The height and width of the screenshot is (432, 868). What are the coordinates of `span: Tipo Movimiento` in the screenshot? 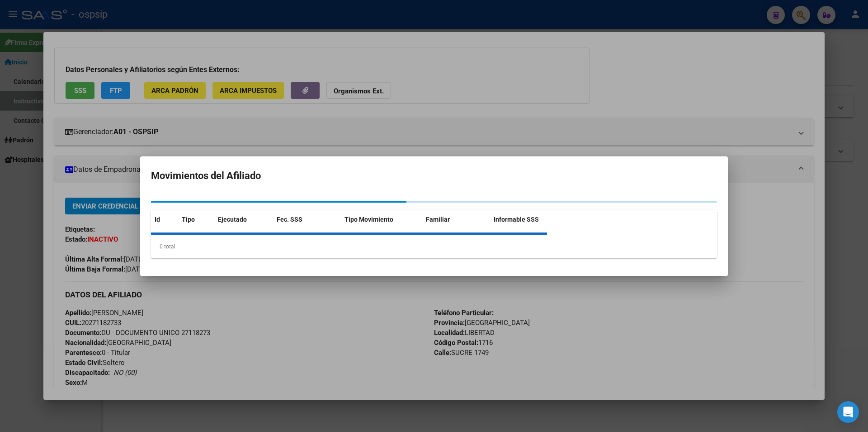 It's located at (369, 219).